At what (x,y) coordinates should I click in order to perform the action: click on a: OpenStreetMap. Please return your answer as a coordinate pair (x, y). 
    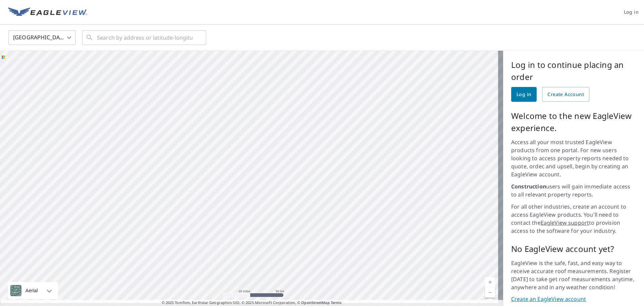
    Looking at the image, I should click on (316, 302).